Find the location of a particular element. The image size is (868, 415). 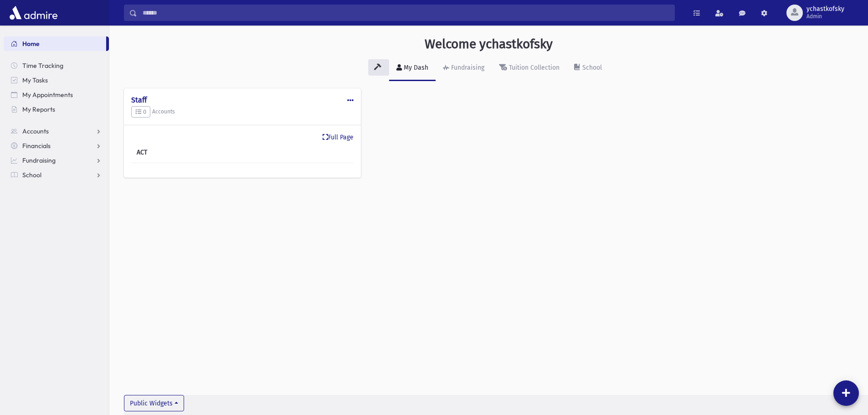

th: ACT is located at coordinates (168, 152).